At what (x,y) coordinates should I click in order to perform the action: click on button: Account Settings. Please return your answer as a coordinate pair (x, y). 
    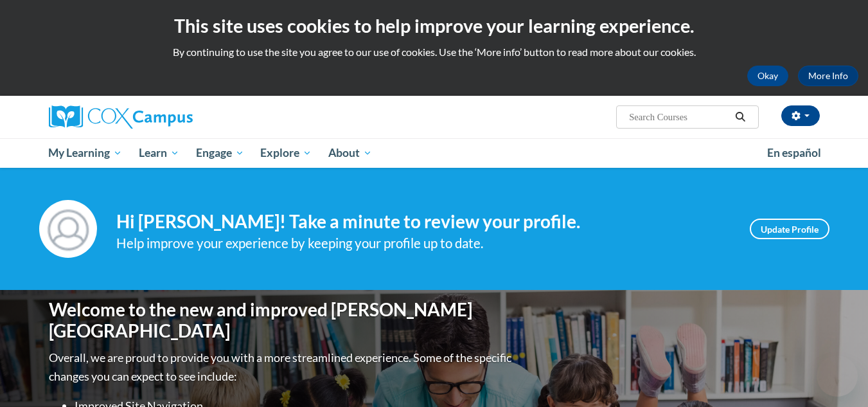
    Looking at the image, I should click on (801, 116).